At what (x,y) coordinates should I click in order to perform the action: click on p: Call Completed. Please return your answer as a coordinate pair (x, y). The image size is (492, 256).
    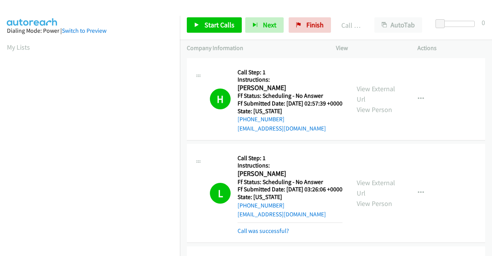
    Looking at the image, I should click on (351, 25).